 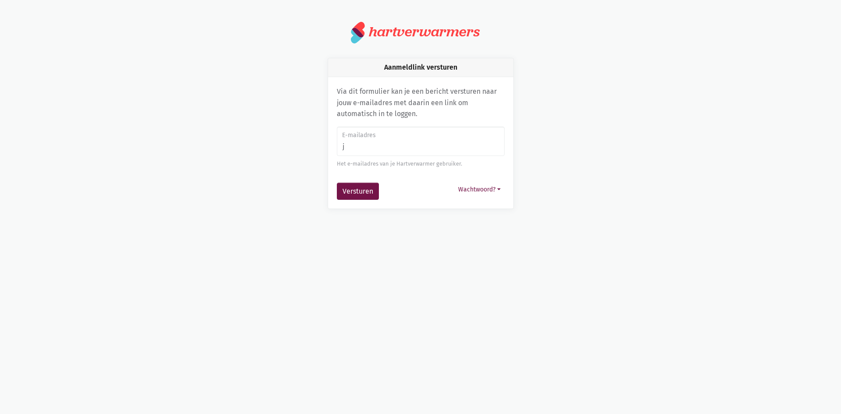 What do you see at coordinates (420, 135) in the screenshot?
I see `label: E-mailadres` at bounding box center [420, 135].